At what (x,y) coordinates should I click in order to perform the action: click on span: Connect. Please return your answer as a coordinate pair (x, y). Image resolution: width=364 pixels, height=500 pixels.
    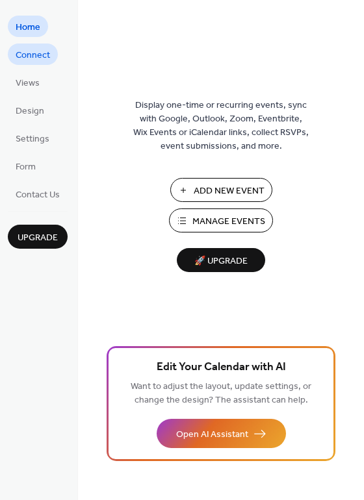
    Looking at the image, I should click on (32, 55).